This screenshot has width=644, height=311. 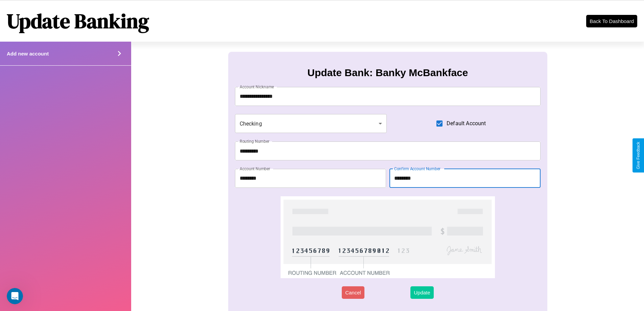 I want to click on span: Default Account, so click(x=466, y=123).